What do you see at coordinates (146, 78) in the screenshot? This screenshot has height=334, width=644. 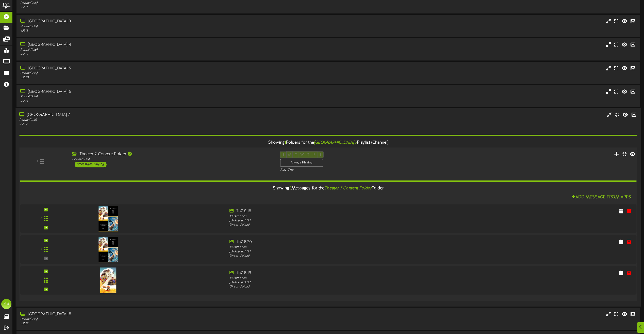 I see `div: # 5520` at bounding box center [146, 78].